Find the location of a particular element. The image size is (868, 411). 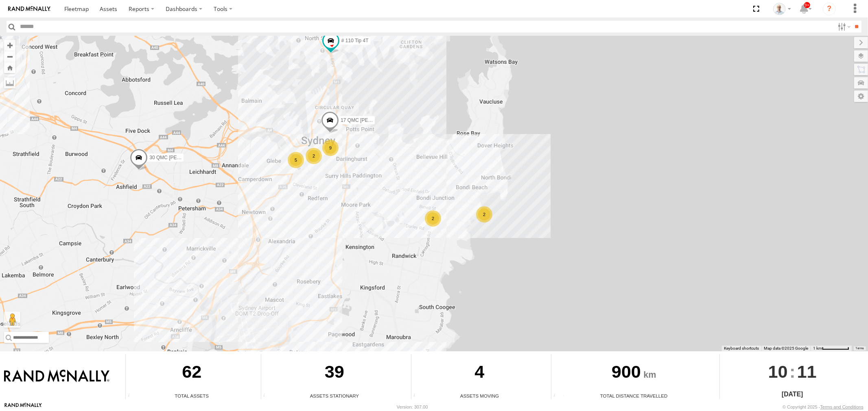

label: Measure is located at coordinates (10, 83).